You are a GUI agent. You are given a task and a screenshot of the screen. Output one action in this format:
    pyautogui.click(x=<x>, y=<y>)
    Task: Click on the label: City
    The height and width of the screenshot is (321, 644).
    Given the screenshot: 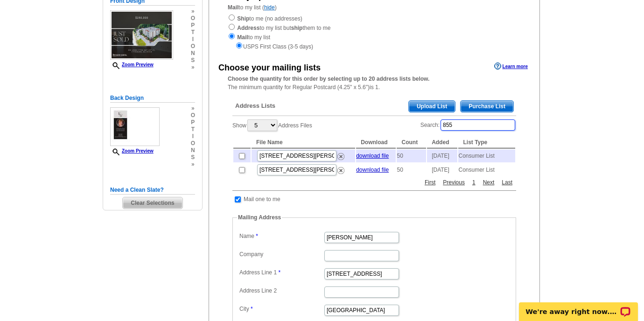 What is the action you would take?
    pyautogui.click(x=281, y=309)
    